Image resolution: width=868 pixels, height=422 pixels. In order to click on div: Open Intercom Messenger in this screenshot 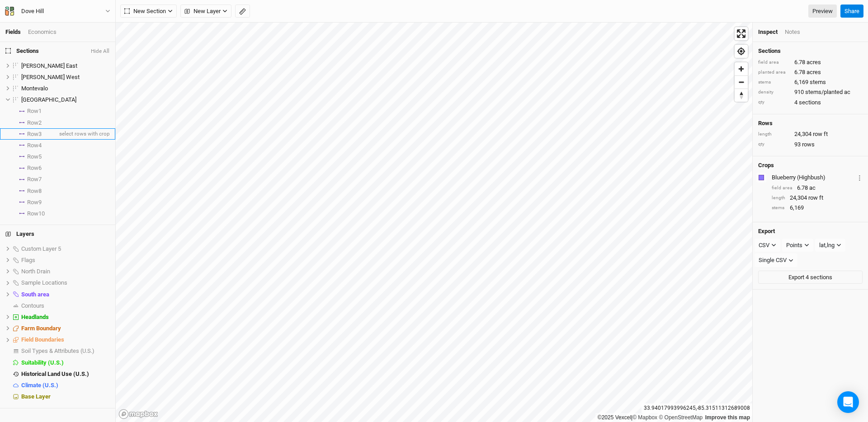, I will do `click(848, 402)`.